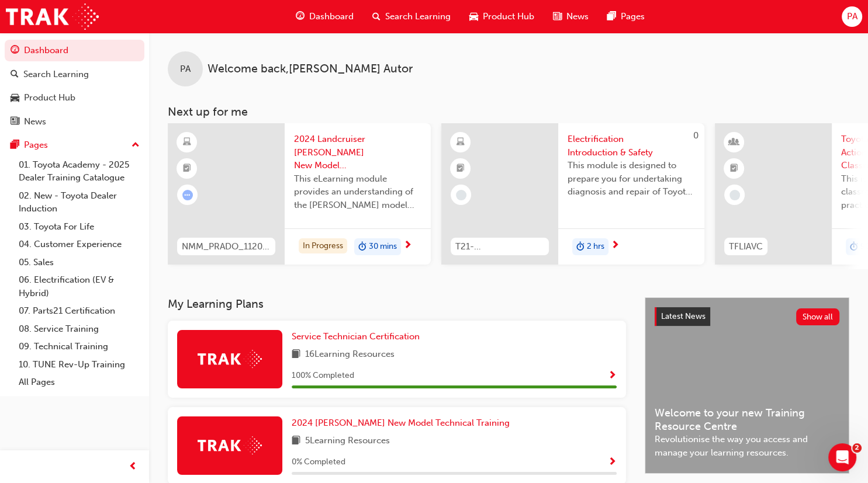  What do you see at coordinates (79, 383) in the screenshot?
I see `a: All Pages` at bounding box center [79, 383].